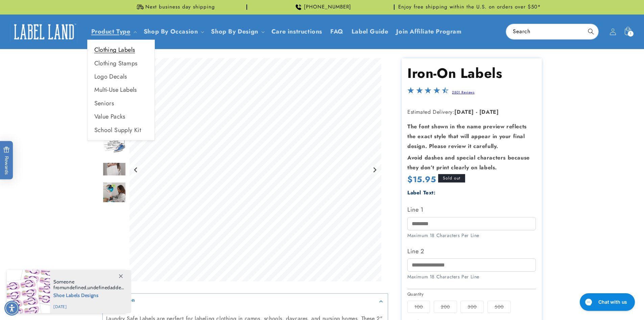 The width and height of the screenshot is (644, 320). What do you see at coordinates (113, 31) in the screenshot?
I see `summary: Product Type` at bounding box center [113, 31].